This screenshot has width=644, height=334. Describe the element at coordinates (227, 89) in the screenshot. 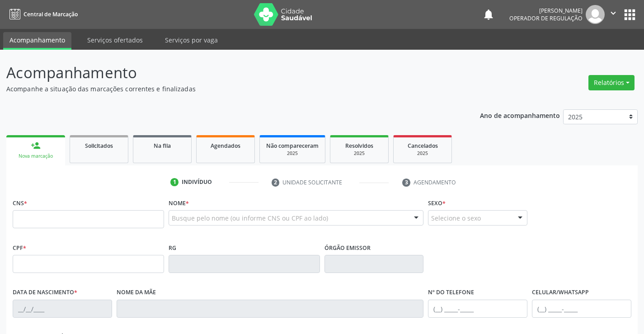

I see `p: Acompanhe a situação das marcações correntes e finalizadas` at that location.